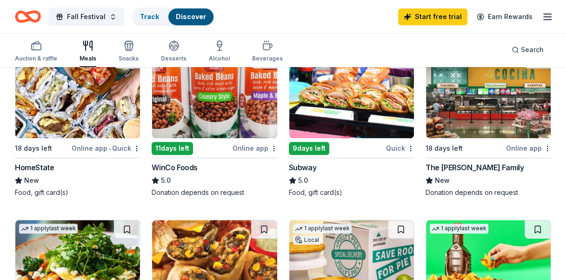  Describe the element at coordinates (267, 52) in the screenshot. I see `button: Beverages` at that location.